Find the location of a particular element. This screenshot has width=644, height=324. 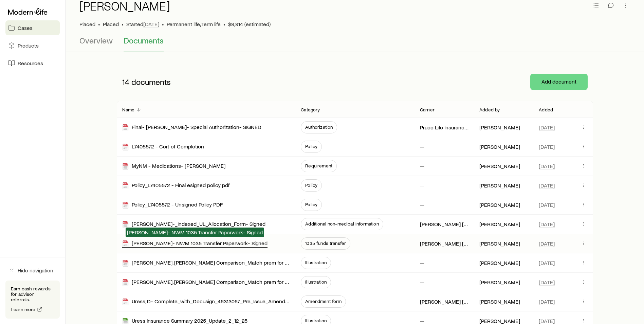

span: Requirement is located at coordinates (319, 165).